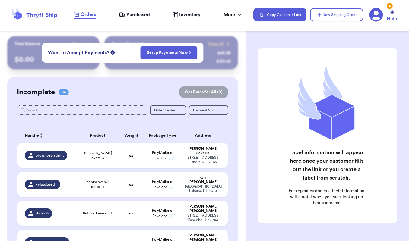 The height and width of the screenshot is (241, 409). I want to click on span: Orders, so click(88, 14).